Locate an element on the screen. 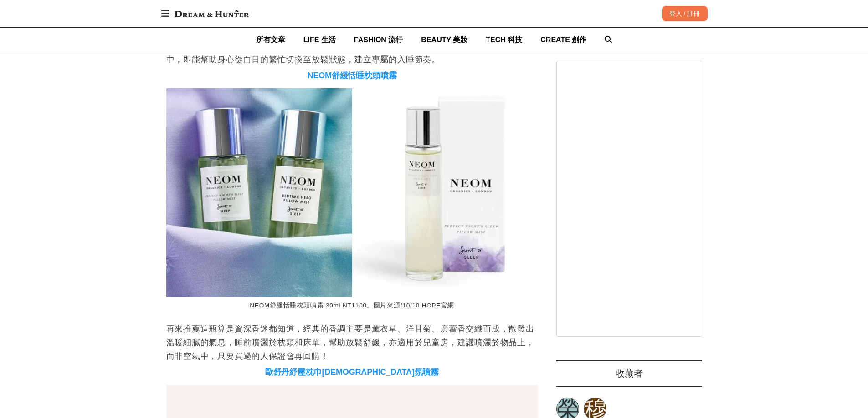 Image resolution: width=868 pixels, height=418 pixels. a: FASHION 流行 is located at coordinates (379, 40).